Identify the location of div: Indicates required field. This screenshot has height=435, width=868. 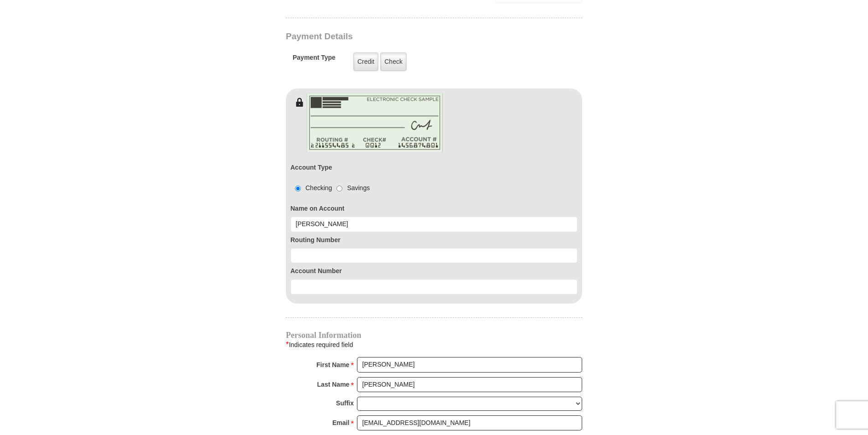
(434, 345).